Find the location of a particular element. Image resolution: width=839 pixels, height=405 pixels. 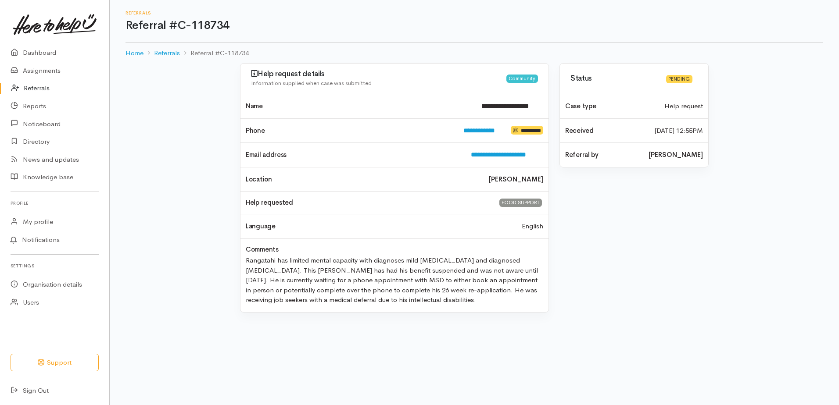

h4: Referral by is located at coordinates (601, 155).